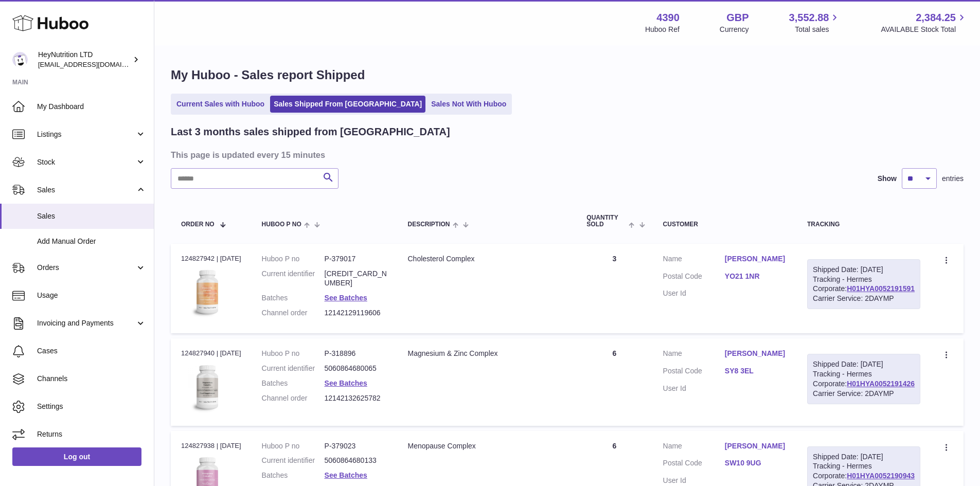  I want to click on span: Returns, so click(92, 434).